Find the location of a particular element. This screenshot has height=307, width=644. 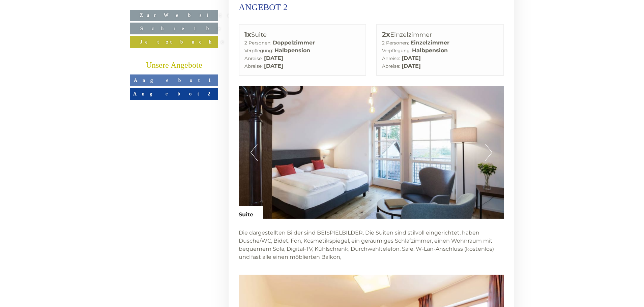

div: Angebot 2 is located at coordinates (263, 7).